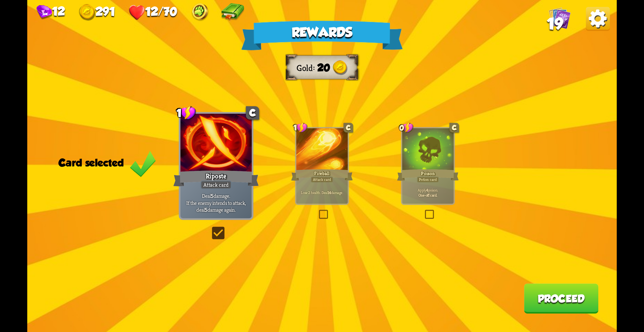  What do you see at coordinates (427, 190) in the screenshot?
I see `b: 4` at bounding box center [427, 190].